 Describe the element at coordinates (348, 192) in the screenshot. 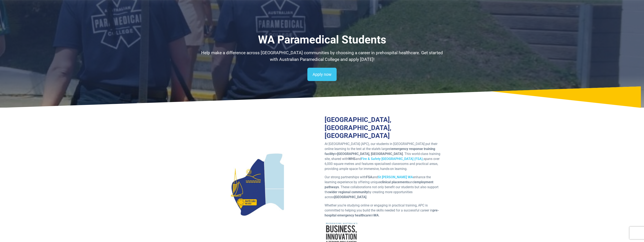

I see `strong: wider regional community` at that location.